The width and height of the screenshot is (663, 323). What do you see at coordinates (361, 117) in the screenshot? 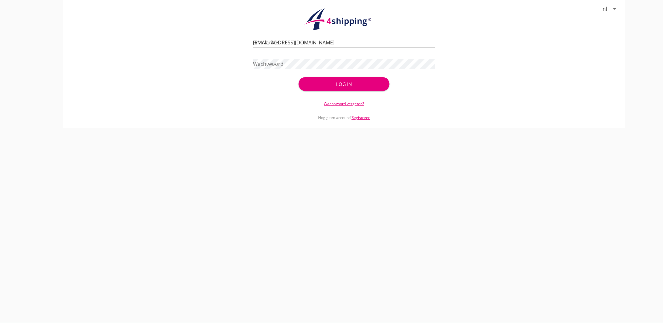
I see `a: Registreer` at bounding box center [361, 117].